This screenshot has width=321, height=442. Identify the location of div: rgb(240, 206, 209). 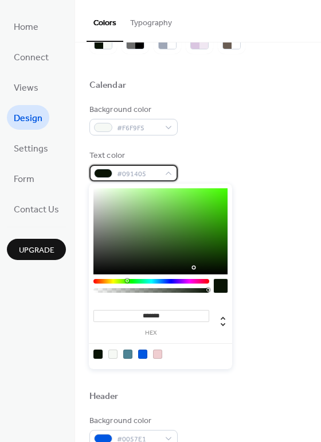
(158, 354).